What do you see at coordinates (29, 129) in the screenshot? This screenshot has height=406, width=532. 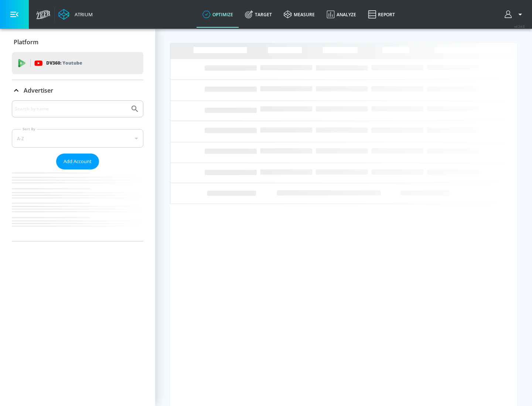 I see `label: Sort By` at bounding box center [29, 129].